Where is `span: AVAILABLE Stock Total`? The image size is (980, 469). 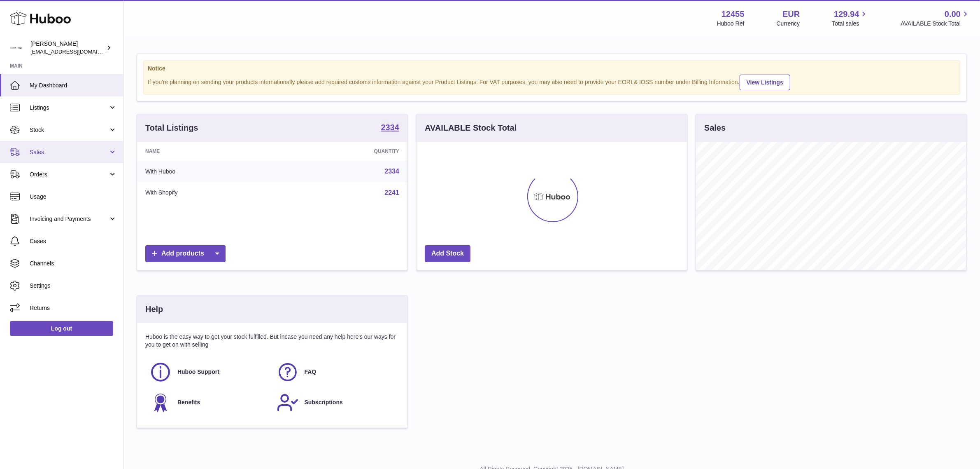 span: AVAILABLE Stock Total is located at coordinates (935, 24).